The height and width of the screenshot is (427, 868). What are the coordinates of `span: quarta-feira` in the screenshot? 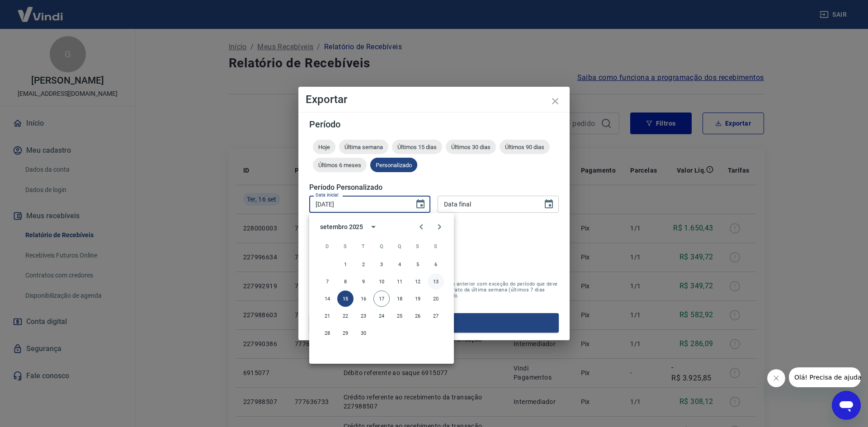 It's located at (381, 247).